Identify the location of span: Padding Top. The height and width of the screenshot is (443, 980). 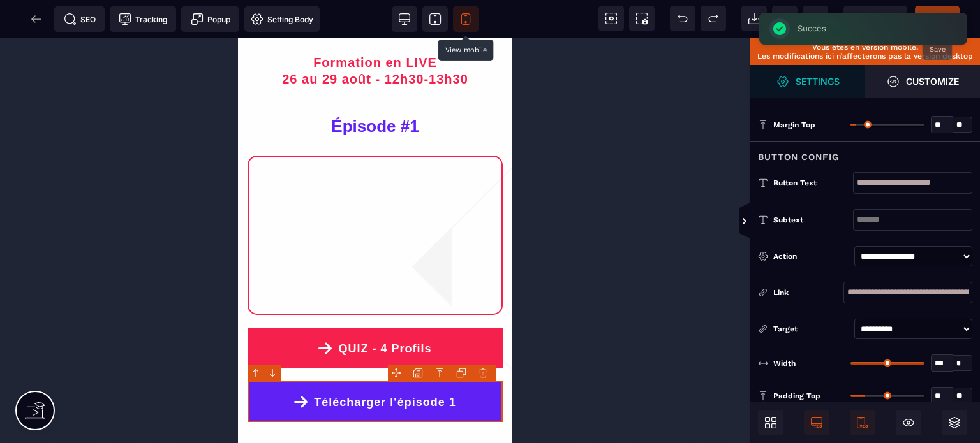
(797, 396).